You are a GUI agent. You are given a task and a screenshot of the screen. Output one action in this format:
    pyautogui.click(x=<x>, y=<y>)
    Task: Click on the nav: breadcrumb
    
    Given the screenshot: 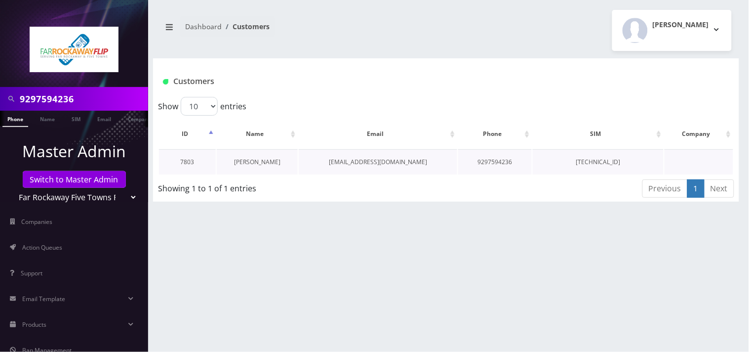 What is the action you would take?
    pyautogui.click(x=300, y=30)
    